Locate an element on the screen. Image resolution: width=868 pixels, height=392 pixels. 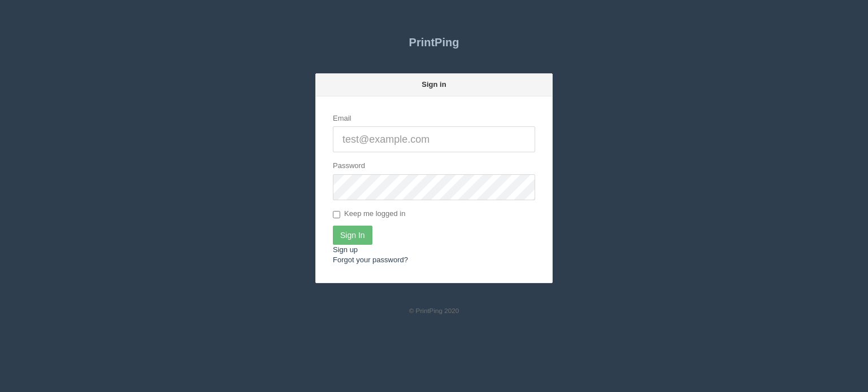
label: Keep me logged in is located at coordinates (369, 214).